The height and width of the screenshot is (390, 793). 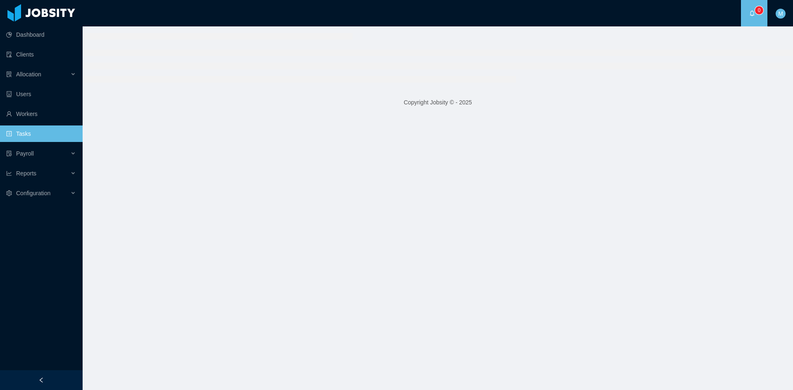 What do you see at coordinates (28, 74) in the screenshot?
I see `span: Allocation` at bounding box center [28, 74].